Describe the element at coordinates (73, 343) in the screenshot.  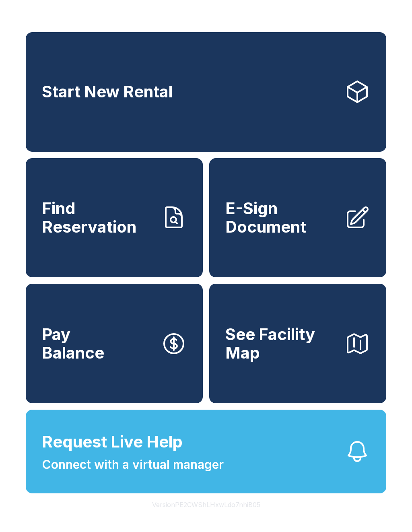
I see `span: Pay Balance` at that location.